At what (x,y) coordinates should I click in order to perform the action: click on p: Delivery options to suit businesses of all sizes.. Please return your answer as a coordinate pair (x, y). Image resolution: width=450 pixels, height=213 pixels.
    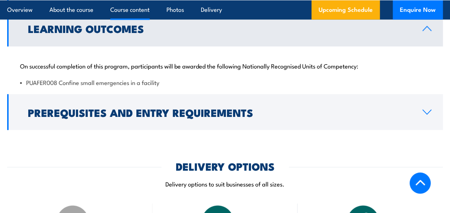
    Looking at the image, I should click on (225, 183).